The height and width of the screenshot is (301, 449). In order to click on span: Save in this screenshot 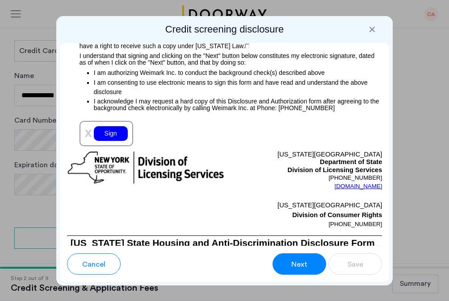, I will do `click(355, 265)`.